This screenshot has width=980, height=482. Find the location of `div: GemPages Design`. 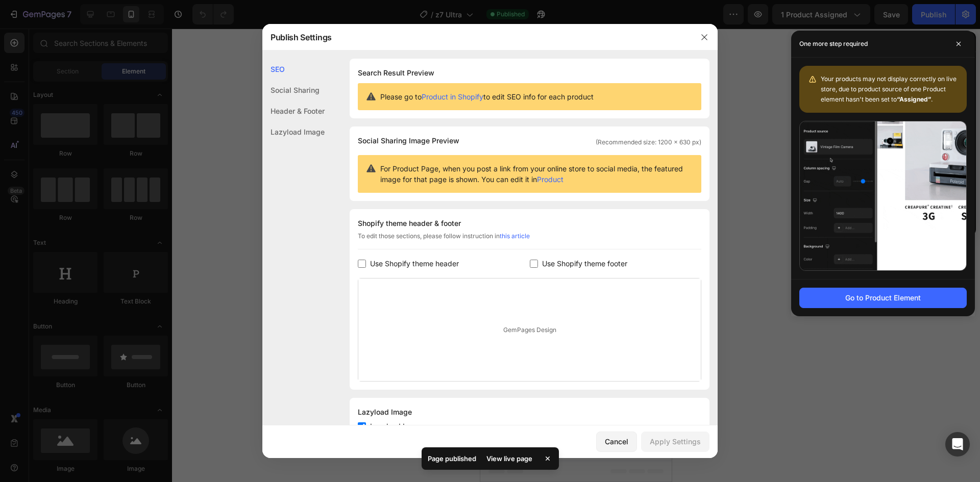

div: GemPages Design is located at coordinates (529, 329).